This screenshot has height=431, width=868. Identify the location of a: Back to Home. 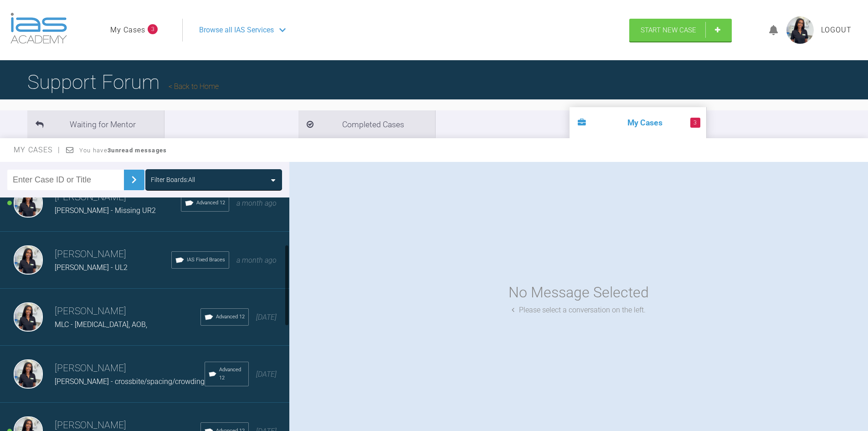
(194, 86).